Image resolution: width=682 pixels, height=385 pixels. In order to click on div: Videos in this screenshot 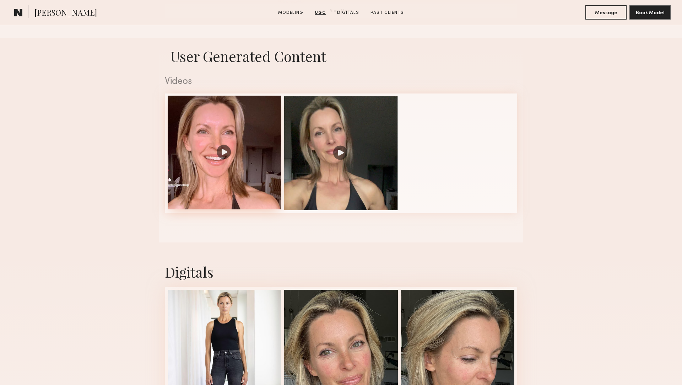, I will do `click(341, 82)`.